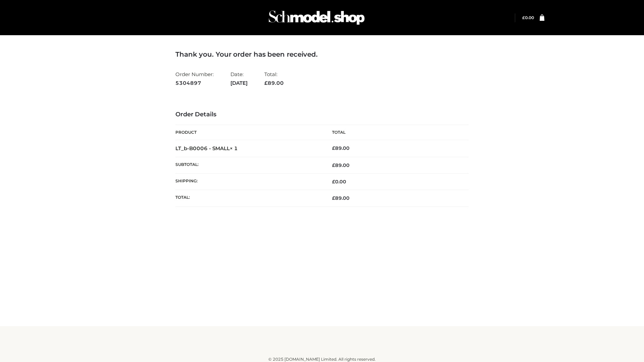 The height and width of the screenshot is (362, 644). What do you see at coordinates (194, 83) in the screenshot?
I see `strong: 5304897` at bounding box center [194, 83].